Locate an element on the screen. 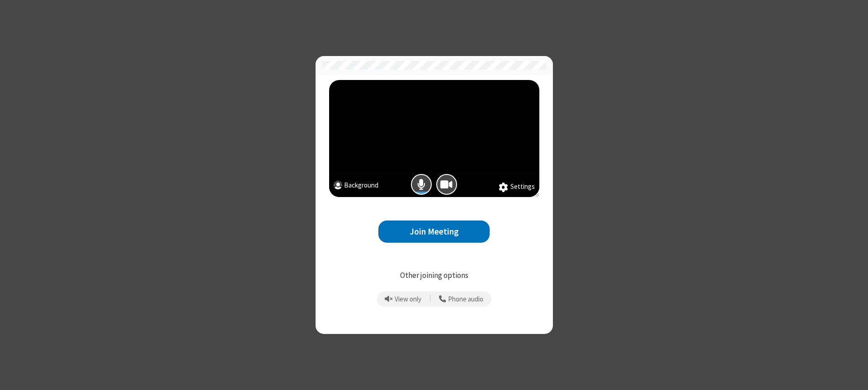 The width and height of the screenshot is (868, 390). button: Camera is on is located at coordinates (447, 184).